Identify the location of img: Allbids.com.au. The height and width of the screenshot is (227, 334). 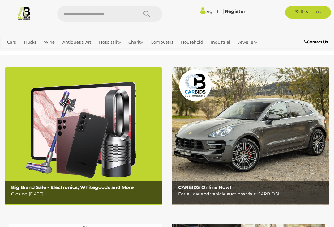
(24, 13).